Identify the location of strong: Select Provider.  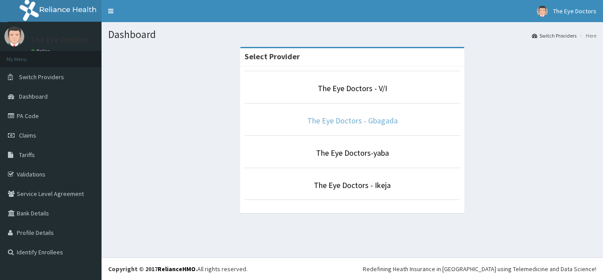
(272, 56).